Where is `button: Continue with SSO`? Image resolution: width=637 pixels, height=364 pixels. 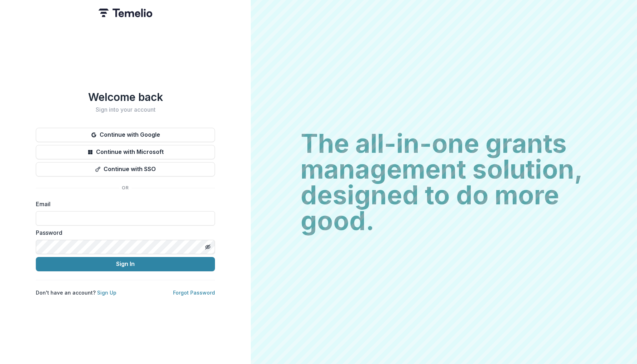 button: Continue with SSO is located at coordinates (126, 170).